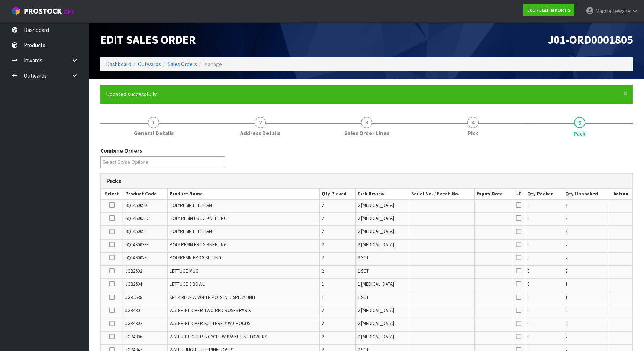 The height and width of the screenshot is (351, 644). What do you see at coordinates (260, 133) in the screenshot?
I see `span: Address Details` at bounding box center [260, 133].